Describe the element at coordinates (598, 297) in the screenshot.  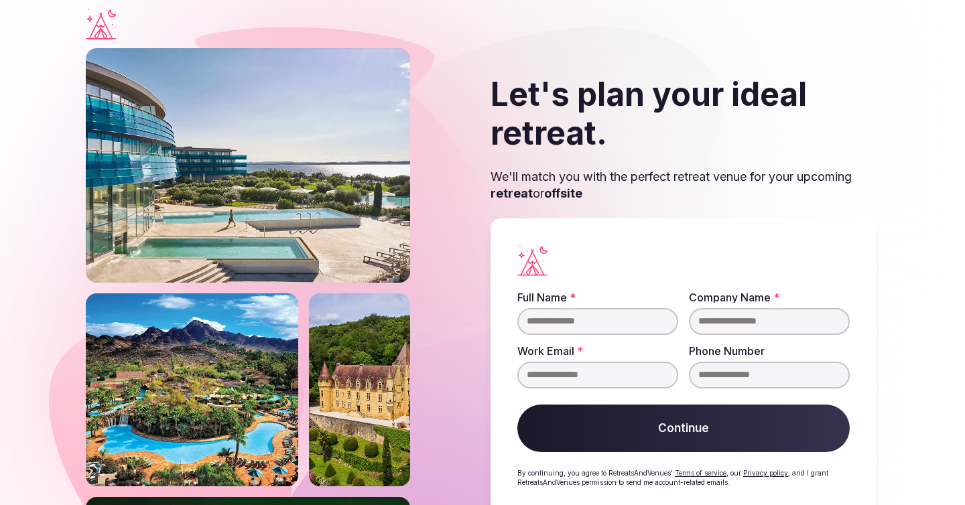
I see `label: Full Name` at that location.